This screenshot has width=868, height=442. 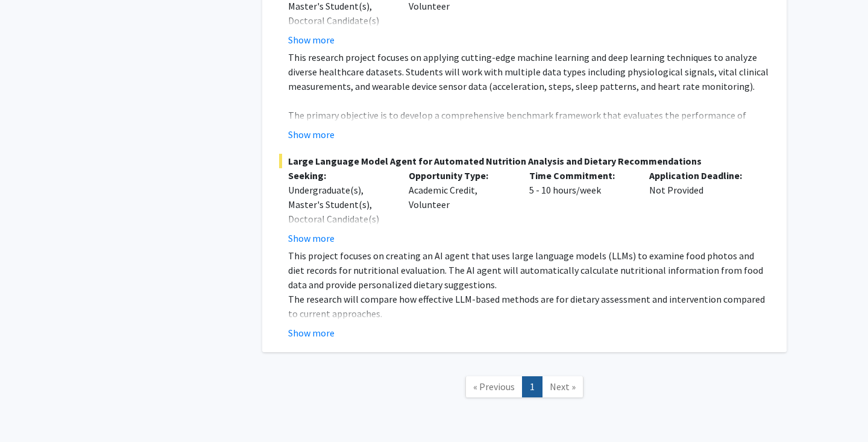 What do you see at coordinates (528, 137) in the screenshot?
I see `p: The primary objective is to develop a comprehensive benchmark framework that evaluates the perfor...` at bounding box center [528, 137].